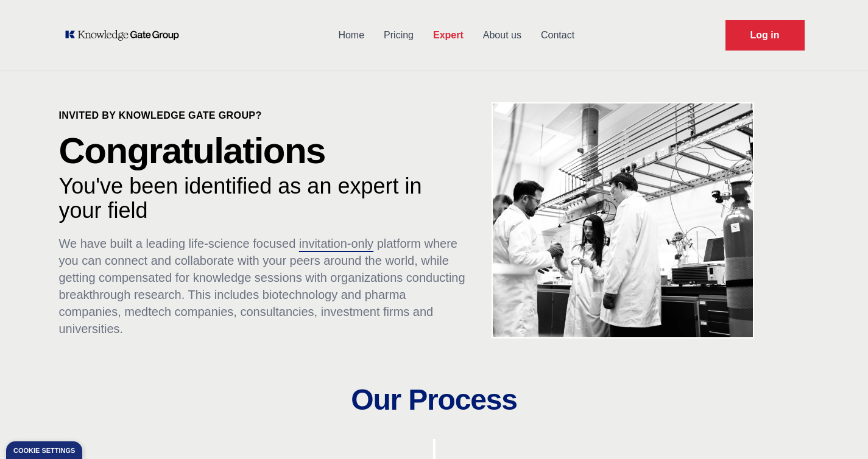 The width and height of the screenshot is (868, 459). What do you see at coordinates (765, 35) in the screenshot?
I see `a: Request Demo` at bounding box center [765, 35].